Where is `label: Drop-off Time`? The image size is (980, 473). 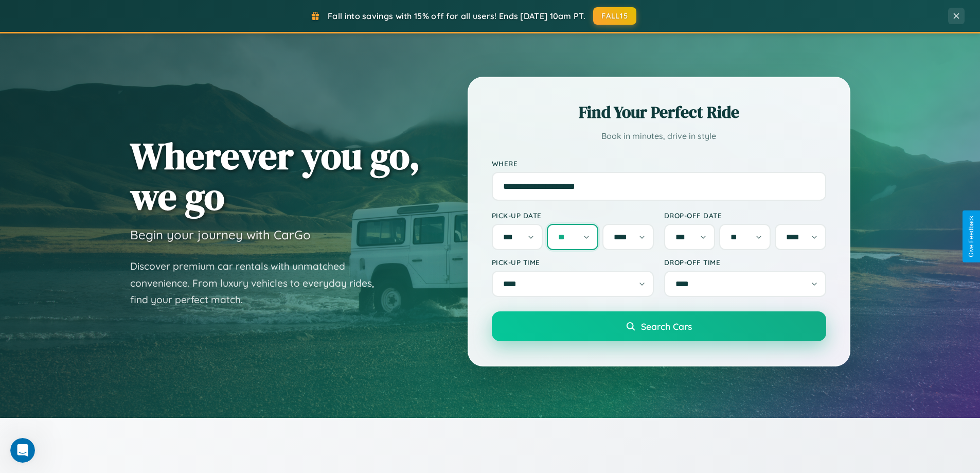 label: Drop-off Time is located at coordinates (745, 262).